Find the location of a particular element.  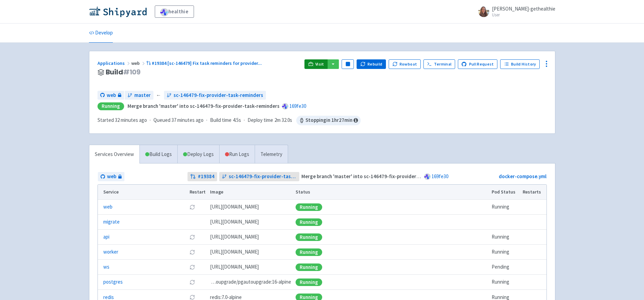

th: Image is located at coordinates (250, 192).